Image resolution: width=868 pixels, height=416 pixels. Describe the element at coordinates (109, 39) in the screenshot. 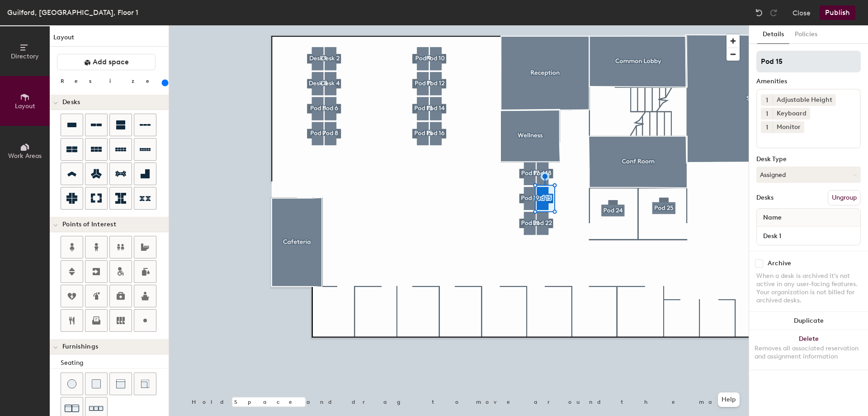

I see `h1: Layout` at that location.